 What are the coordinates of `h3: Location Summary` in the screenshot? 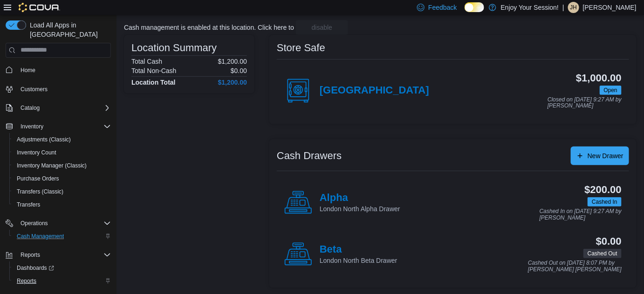 It's located at (174, 48).